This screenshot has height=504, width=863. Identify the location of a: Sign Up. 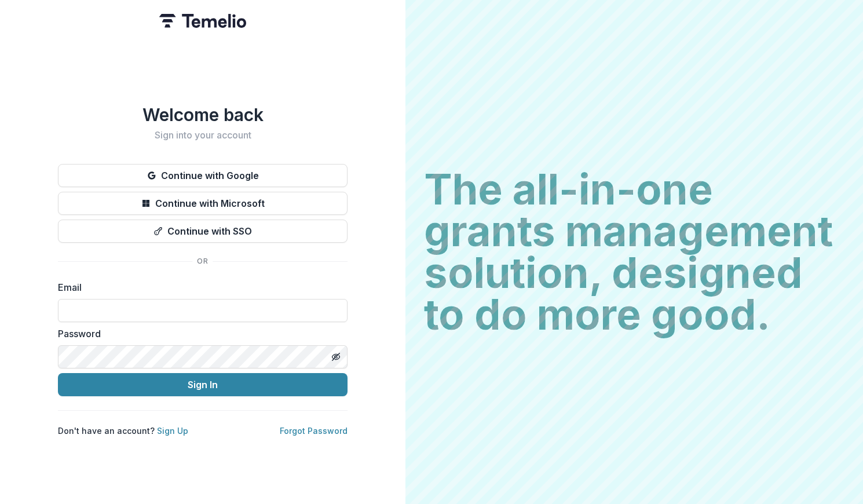
(173, 431).